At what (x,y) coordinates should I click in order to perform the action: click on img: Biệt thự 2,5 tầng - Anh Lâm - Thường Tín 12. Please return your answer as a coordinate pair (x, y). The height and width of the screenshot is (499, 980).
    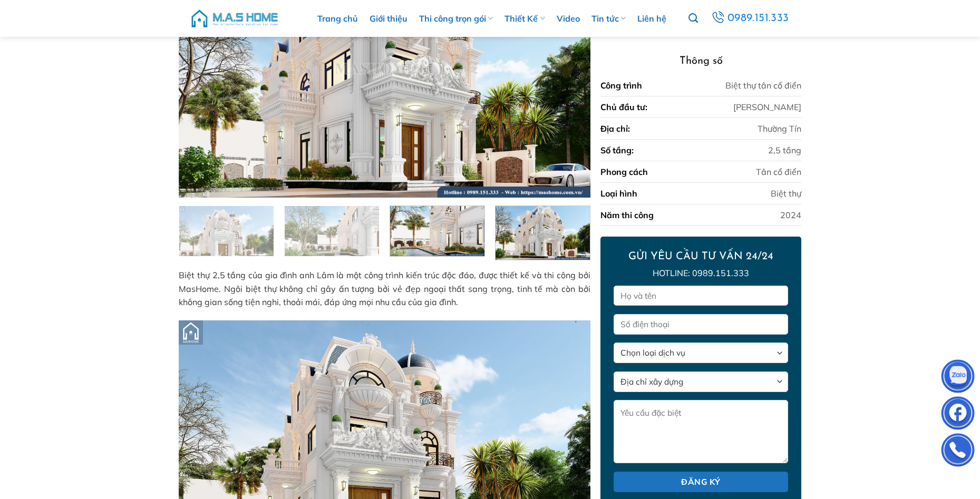
    Looking at the image, I should click on (542, 232).